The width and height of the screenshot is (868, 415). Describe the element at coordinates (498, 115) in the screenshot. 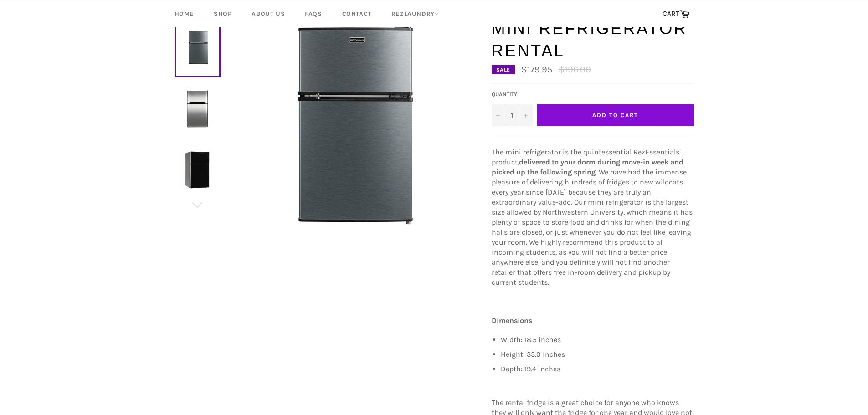

I see `button: Decrease quantity` at that location.